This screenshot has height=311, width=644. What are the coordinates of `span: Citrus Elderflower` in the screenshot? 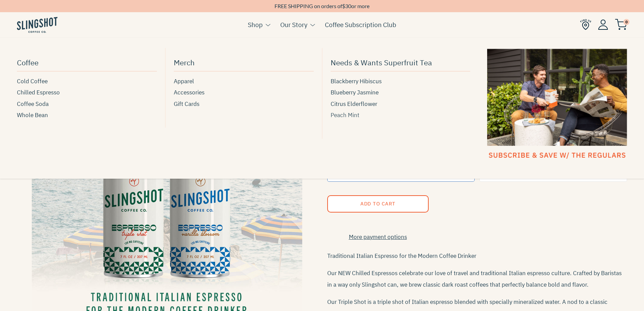 It's located at (354, 104).